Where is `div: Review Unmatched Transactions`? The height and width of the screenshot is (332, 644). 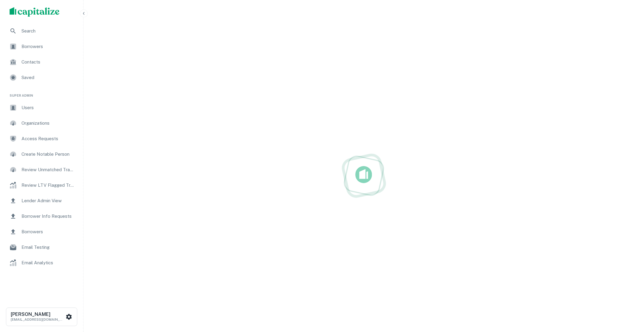
div: Review Unmatched Transactions is located at coordinates (41, 170).